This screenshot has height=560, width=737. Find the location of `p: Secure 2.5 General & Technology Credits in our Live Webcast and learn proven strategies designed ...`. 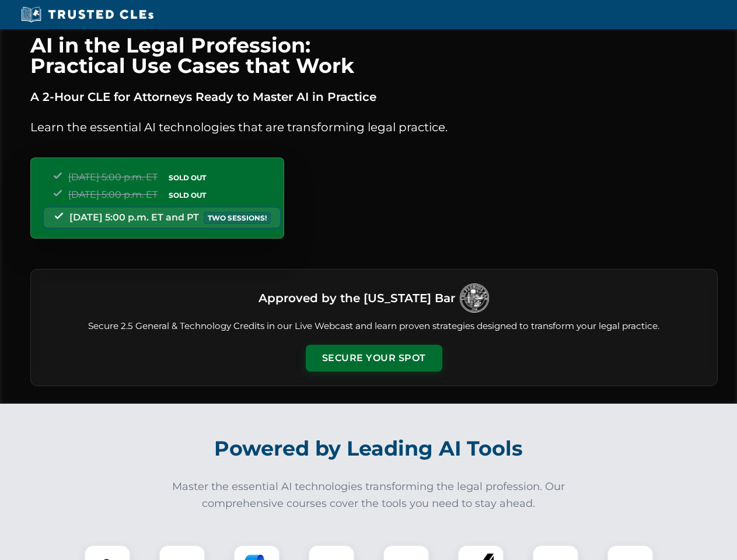

p: Secure 2.5 General & Technology Credits in our Live Webcast and learn proven strategies designed ... is located at coordinates (375, 326).